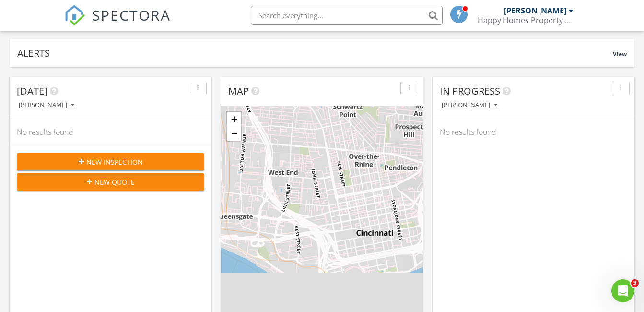 This screenshot has height=312, width=644. I want to click on img: The Best Home Inspection Software - Spectora, so click(75, 15).